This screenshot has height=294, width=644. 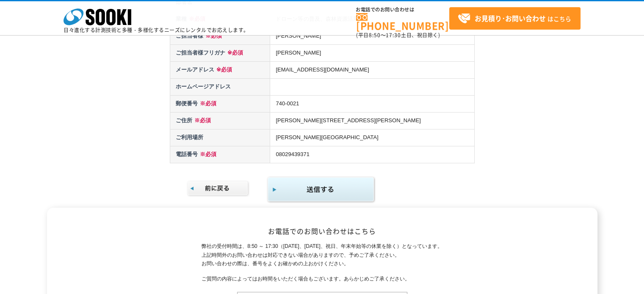 What do you see at coordinates (220, 87) in the screenshot?
I see `th: ホームページアドレス` at bounding box center [220, 87].